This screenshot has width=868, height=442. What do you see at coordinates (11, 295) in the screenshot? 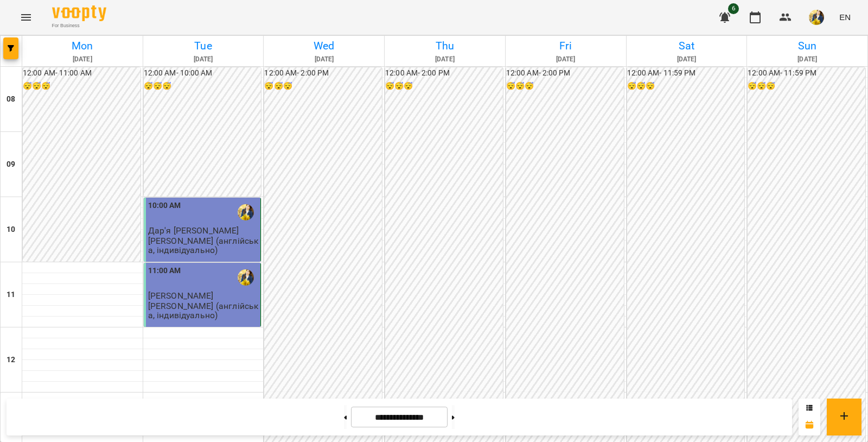
I see `h6: 11` at bounding box center [11, 295].